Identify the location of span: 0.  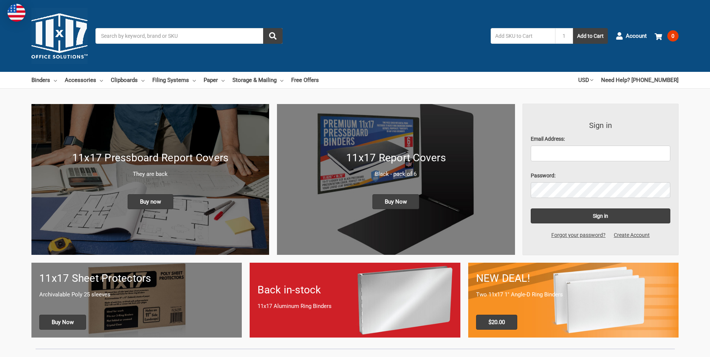
(673, 36).